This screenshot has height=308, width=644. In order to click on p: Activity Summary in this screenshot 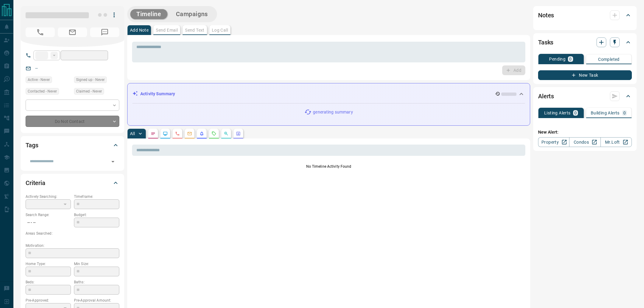, I will do `click(157, 94)`.